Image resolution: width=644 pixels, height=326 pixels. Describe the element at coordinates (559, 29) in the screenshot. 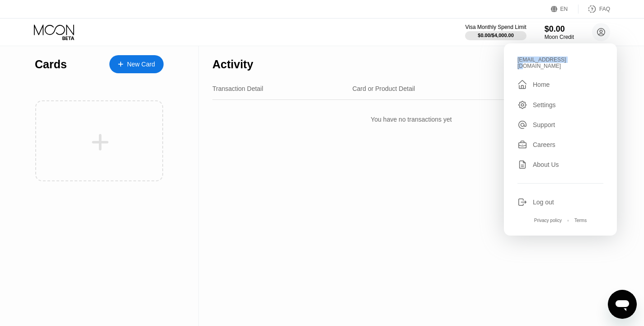

I see `div: $0.00` at that location.